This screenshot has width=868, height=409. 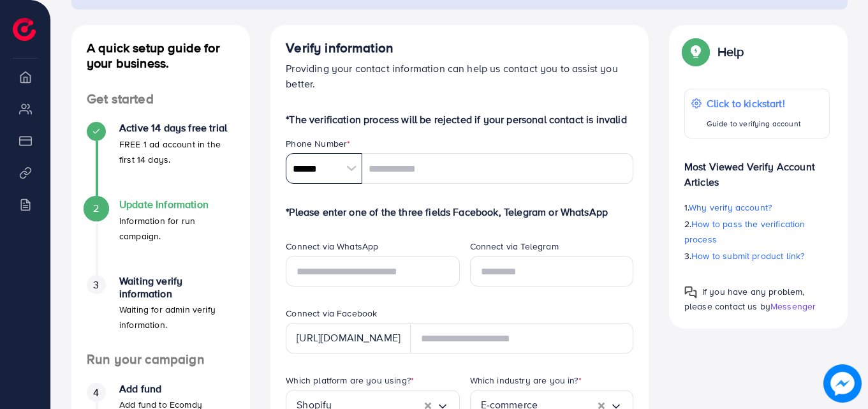 I want to click on h4: Waiting verify information, so click(x=176, y=287).